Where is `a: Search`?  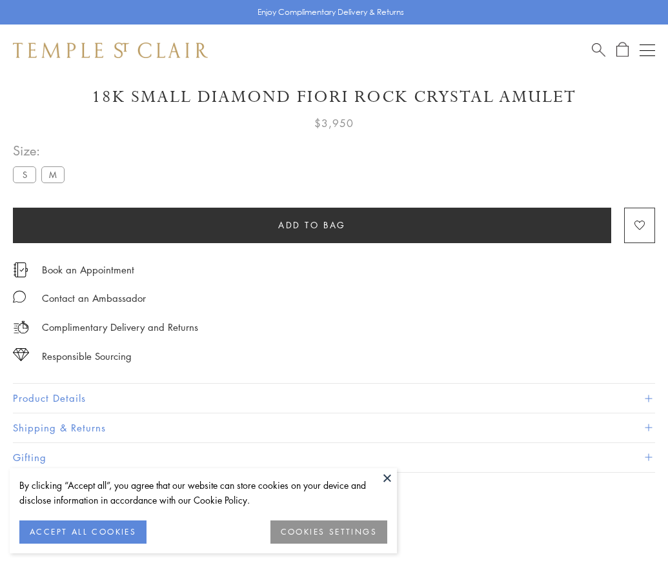
a: Search is located at coordinates (598, 50).